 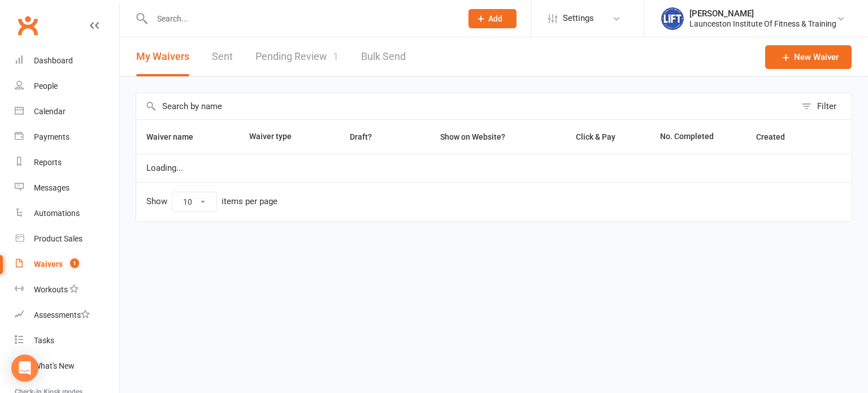 What do you see at coordinates (824, 106) in the screenshot?
I see `button: Filter` at bounding box center [824, 106].